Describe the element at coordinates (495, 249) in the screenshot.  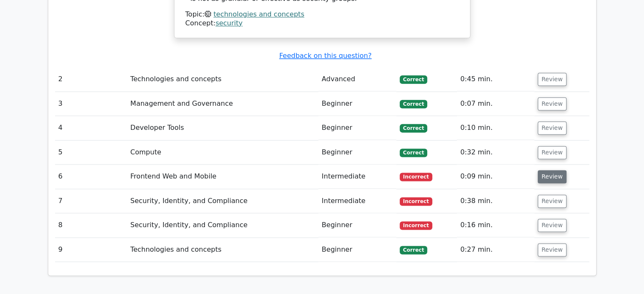
I see `td: 0:27 min.` at that location.